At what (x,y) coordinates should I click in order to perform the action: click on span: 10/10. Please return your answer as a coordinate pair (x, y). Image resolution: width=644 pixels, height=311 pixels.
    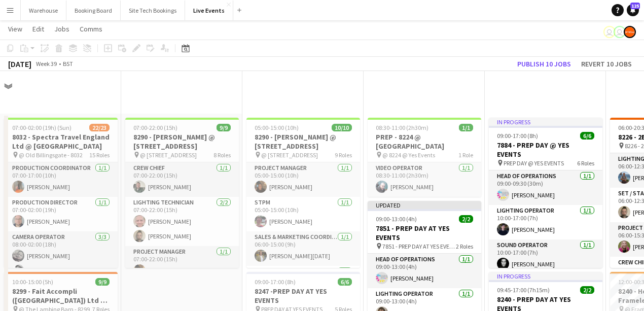
    Looking at the image, I should click on (342, 127).